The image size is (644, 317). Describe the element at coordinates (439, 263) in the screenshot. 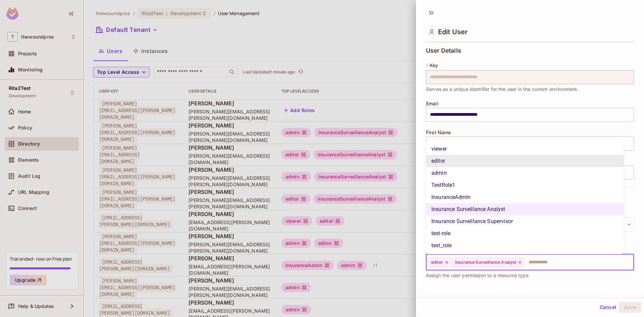

I see `div: editor` at that location.